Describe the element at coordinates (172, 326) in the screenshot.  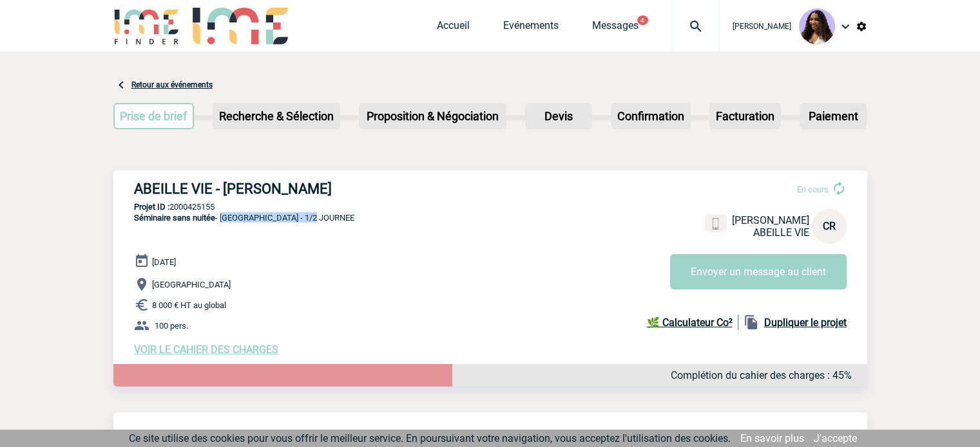
I see `span: 100 pers.` at that location.